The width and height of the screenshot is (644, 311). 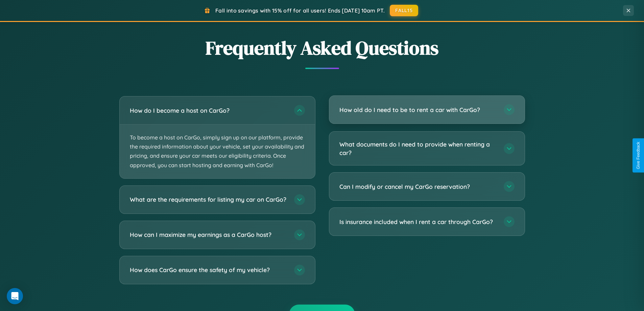 I want to click on h3: What are the requirements for listing my car on CarGo?, so click(x=208, y=200).